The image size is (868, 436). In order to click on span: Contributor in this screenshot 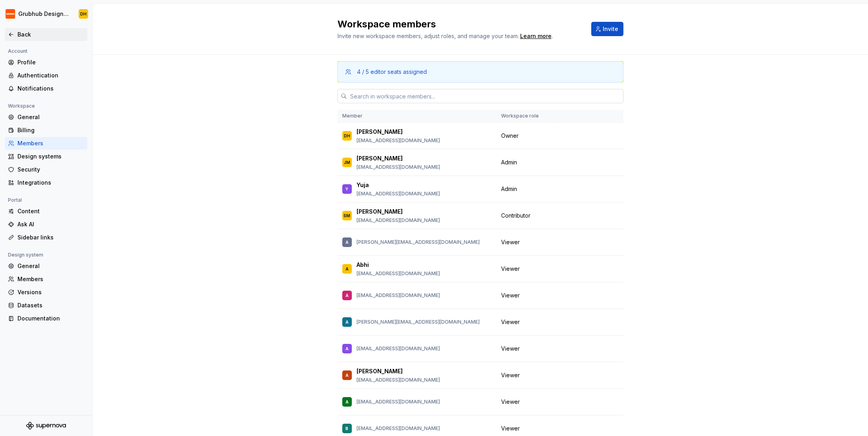, I will do `click(516, 216)`.